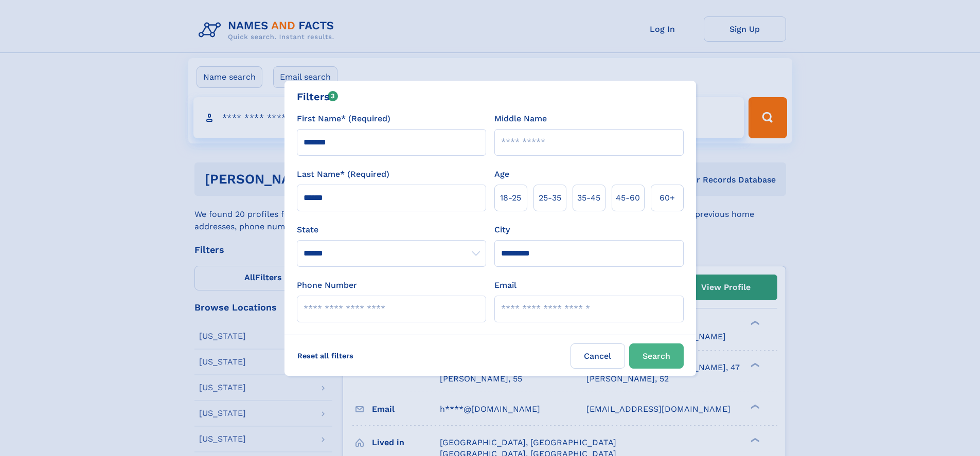 The height and width of the screenshot is (456, 980). I want to click on label: Age, so click(502, 175).